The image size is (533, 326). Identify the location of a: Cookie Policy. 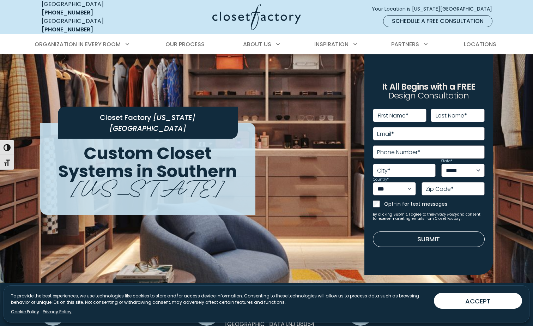
(25, 312).